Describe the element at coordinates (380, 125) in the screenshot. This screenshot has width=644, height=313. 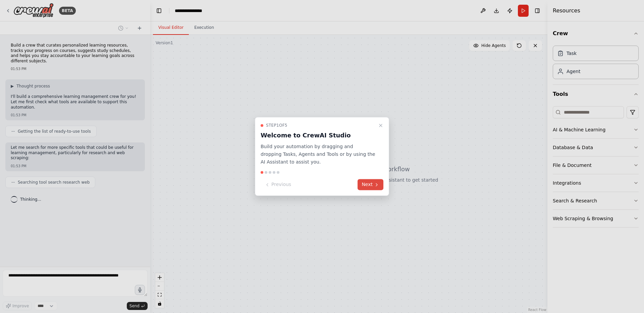
I see `button: Close walkthrough` at that location.